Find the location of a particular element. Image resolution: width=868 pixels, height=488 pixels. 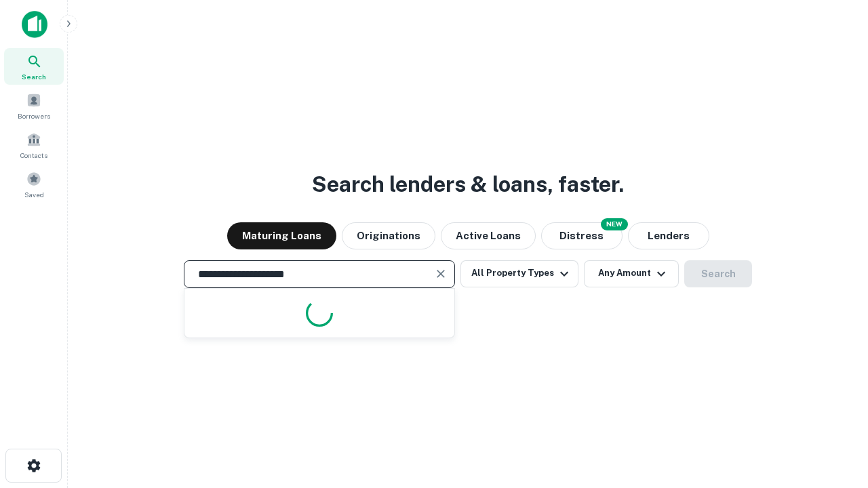

a: Saved is located at coordinates (34, 184).